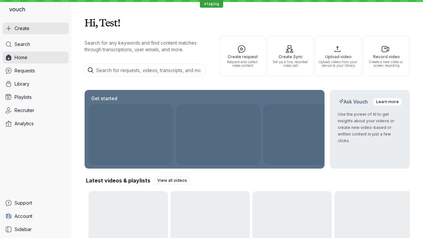 The height and width of the screenshot is (238, 423). What do you see at coordinates (22, 28) in the screenshot?
I see `span: Create` at bounding box center [22, 28].